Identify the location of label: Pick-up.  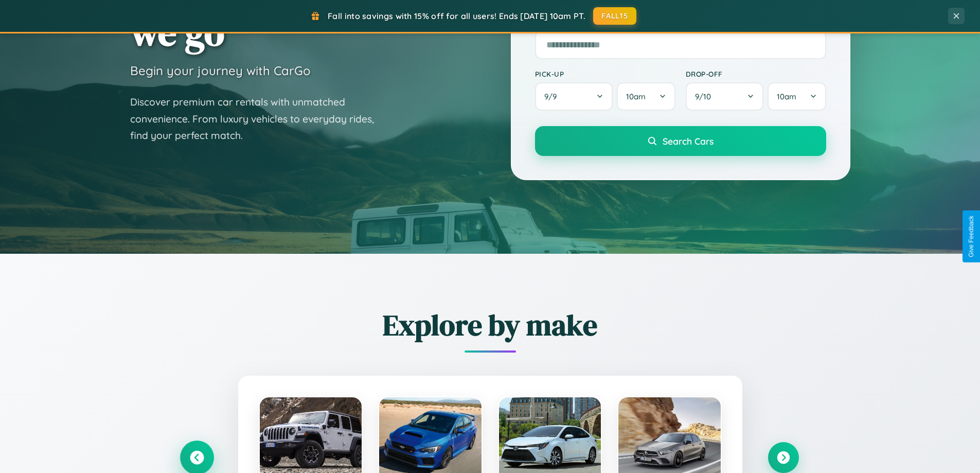
(605, 74).